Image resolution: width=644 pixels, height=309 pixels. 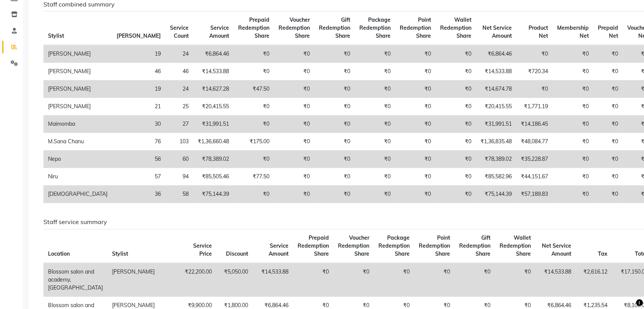 I want to click on td: ₹35,228.87, so click(x=534, y=159).